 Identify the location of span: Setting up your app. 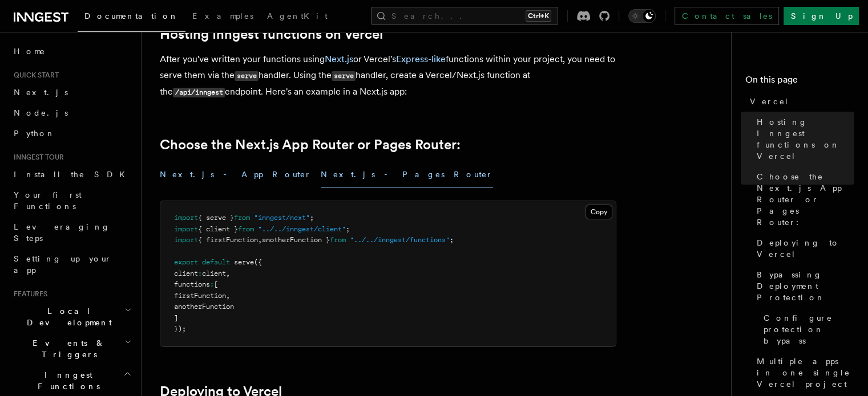
(63, 265).